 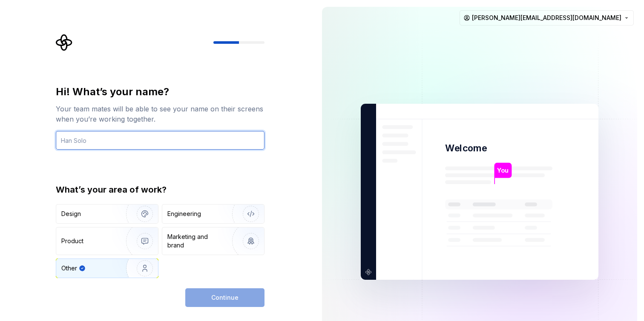 I want to click on div: Design, so click(x=71, y=214).